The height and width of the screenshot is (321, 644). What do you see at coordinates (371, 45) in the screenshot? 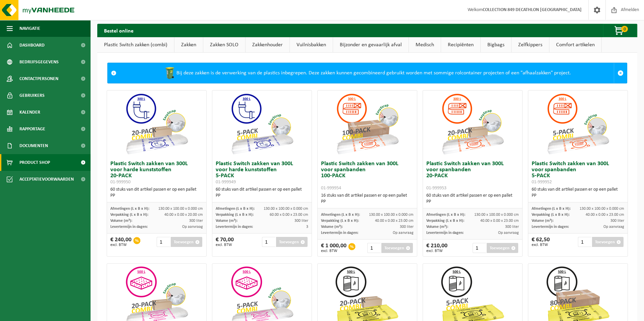
I see `a: Bijzonder en gevaarlijk afval` at bounding box center [371, 45].